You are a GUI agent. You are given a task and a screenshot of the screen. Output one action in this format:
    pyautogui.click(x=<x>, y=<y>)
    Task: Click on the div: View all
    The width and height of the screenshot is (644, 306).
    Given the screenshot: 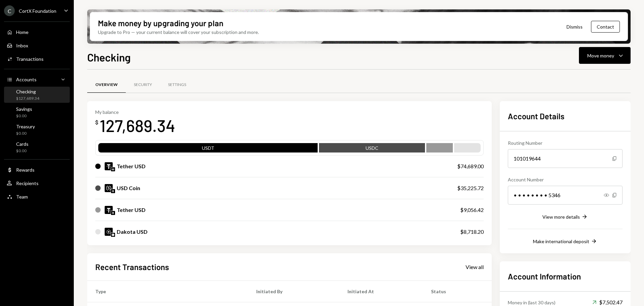 What is the action you would take?
    pyautogui.click(x=475, y=267)
    